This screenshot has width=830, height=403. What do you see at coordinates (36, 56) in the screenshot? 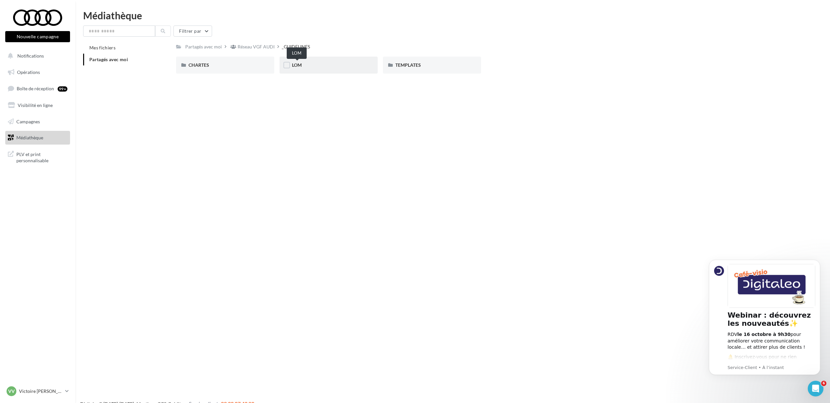
I see `button: Notifications` at bounding box center [36, 56].